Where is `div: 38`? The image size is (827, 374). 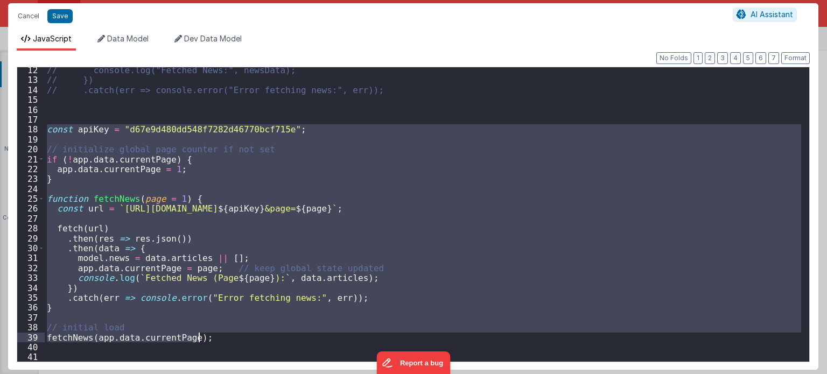
div: 38 is located at coordinates (31, 327).